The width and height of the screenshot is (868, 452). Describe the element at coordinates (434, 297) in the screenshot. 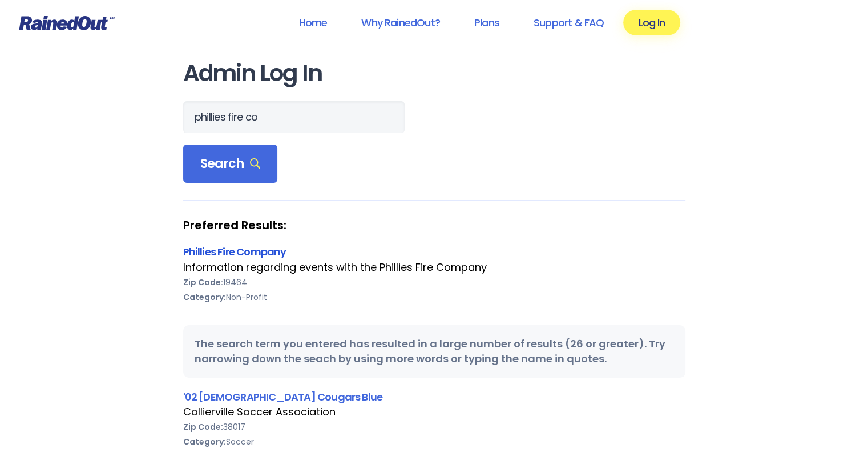

I see `div: Non-Profit` at that location.